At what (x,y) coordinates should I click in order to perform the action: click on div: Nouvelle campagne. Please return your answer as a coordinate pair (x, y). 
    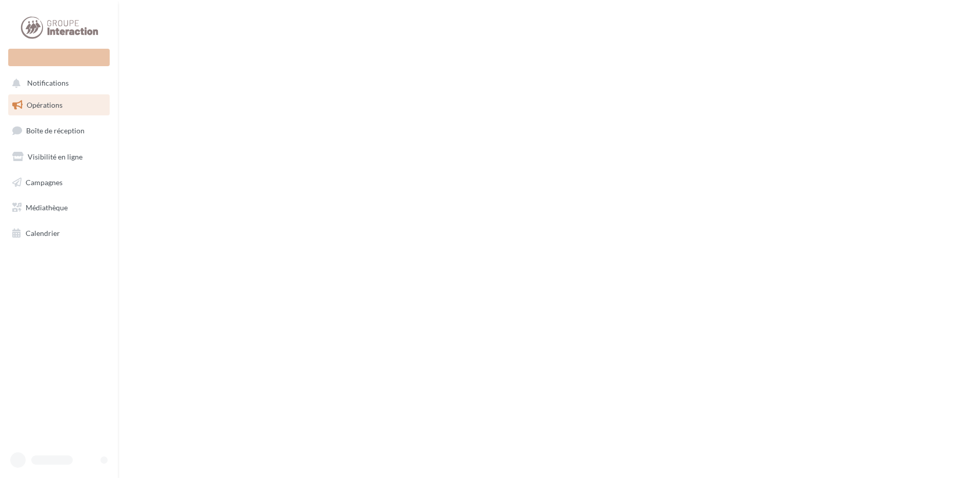
    Looking at the image, I should click on (59, 57).